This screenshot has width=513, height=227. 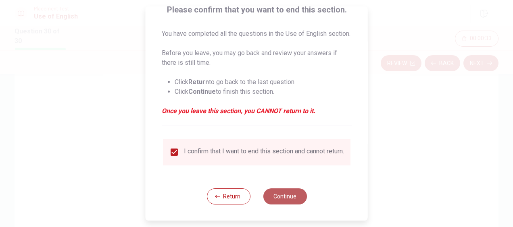 What do you see at coordinates (228, 197) in the screenshot?
I see `button: Return` at bounding box center [228, 197].